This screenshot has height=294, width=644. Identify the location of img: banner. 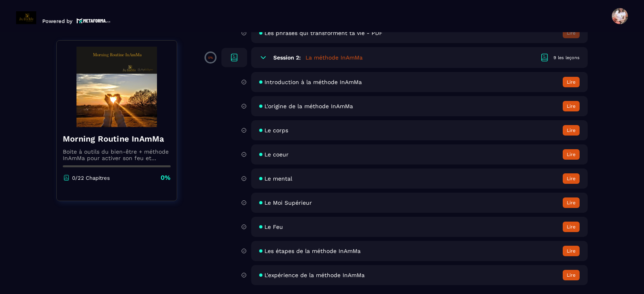
(116, 87).